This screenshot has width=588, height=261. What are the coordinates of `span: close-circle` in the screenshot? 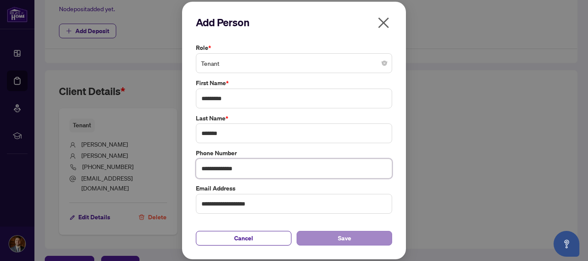 It's located at (385, 63).